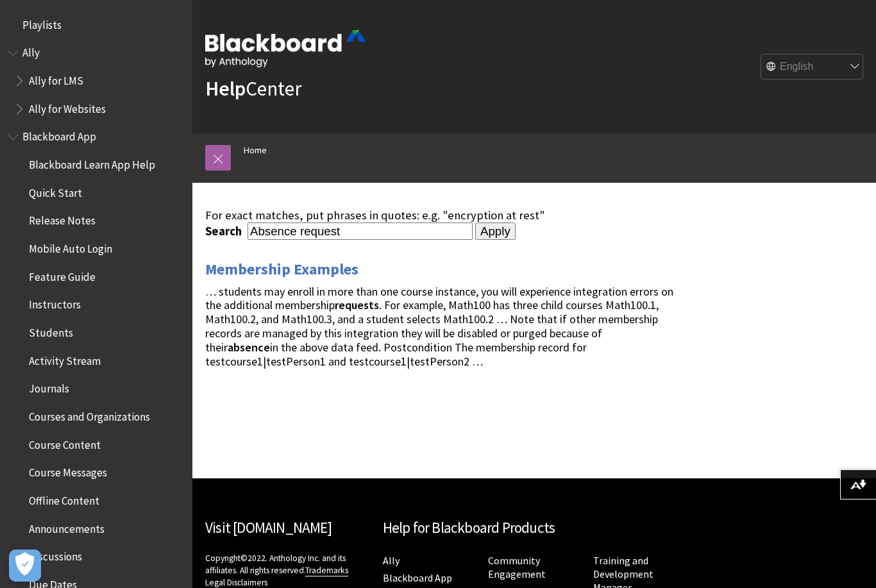  Describe the element at coordinates (55, 303) in the screenshot. I see `span: Instructors` at that location.